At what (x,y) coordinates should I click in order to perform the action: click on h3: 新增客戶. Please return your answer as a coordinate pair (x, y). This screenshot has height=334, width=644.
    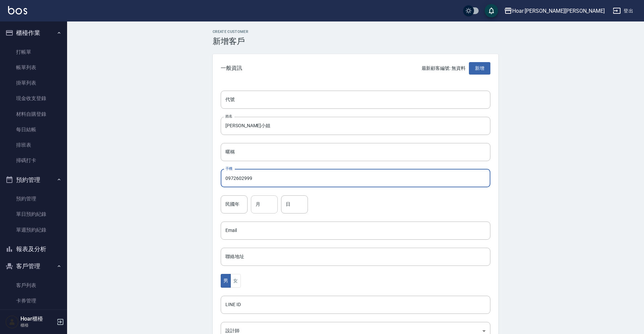
    Looking at the image, I should click on (355, 41).